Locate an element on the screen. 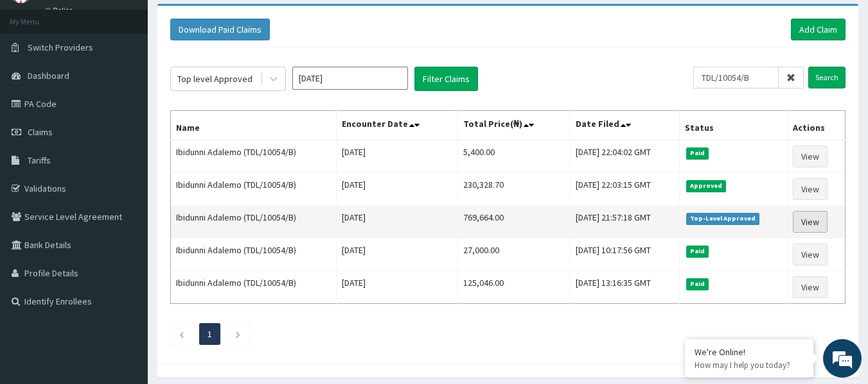 This screenshot has height=384, width=868. td: 5,400.00 is located at coordinates (514, 156).